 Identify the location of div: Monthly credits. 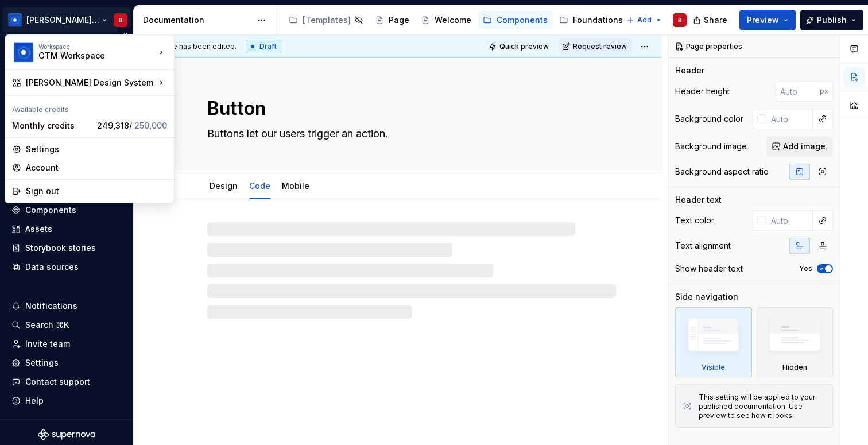
(52, 126).